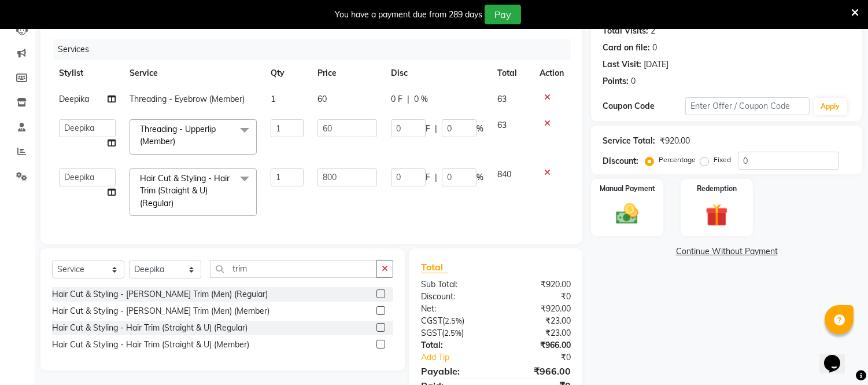  I want to click on div: Net:, so click(454, 308).